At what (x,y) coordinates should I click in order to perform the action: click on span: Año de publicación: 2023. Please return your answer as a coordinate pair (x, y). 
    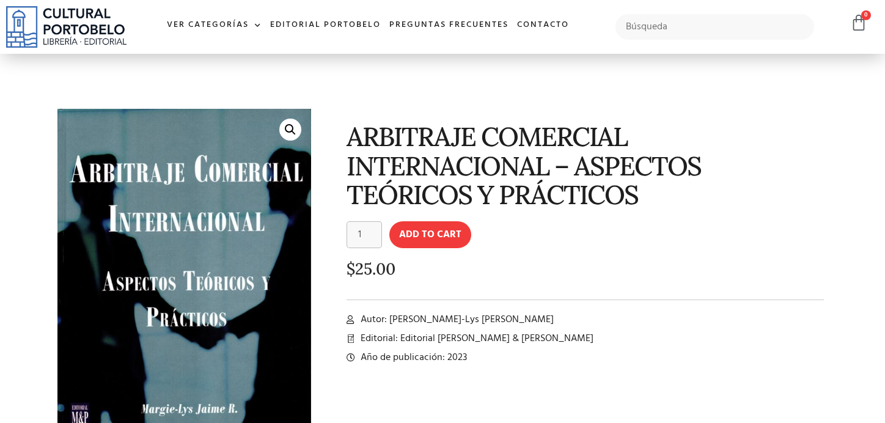
    Looking at the image, I should click on (412, 357).